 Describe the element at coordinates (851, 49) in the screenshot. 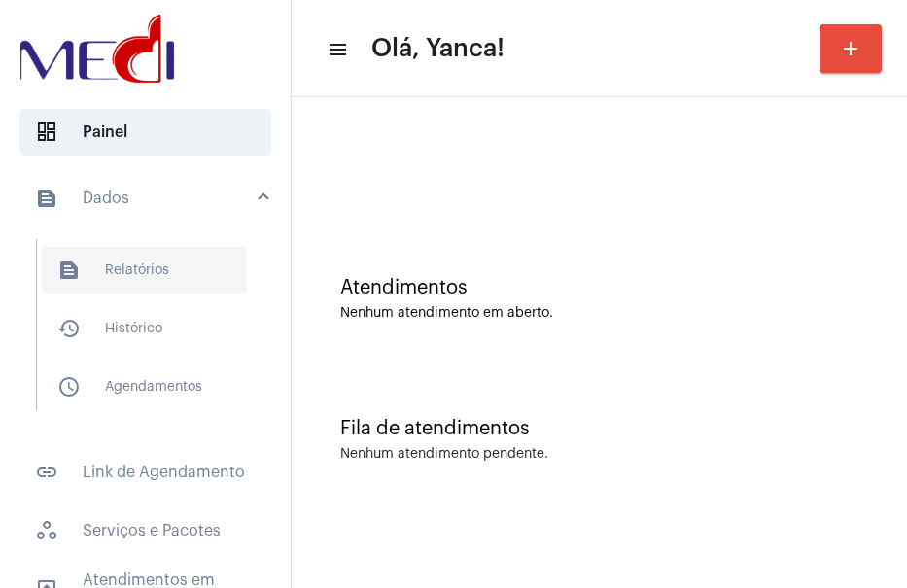

I see `mat-icon: add` at that location.